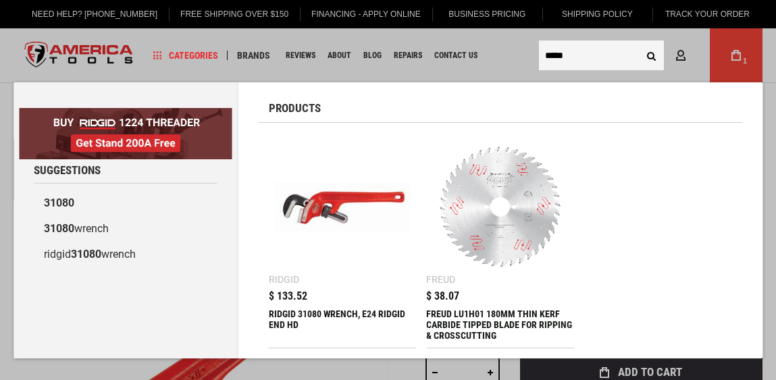 The width and height of the screenshot is (776, 380). Describe the element at coordinates (342, 240) in the screenshot. I see `a: RIDGID 31080 WRENCH, E24 RIDGID END HD Ridgid $ 133.52 RIDGID 31080 WRENCH, E24 RIDGID END HD` at that location.